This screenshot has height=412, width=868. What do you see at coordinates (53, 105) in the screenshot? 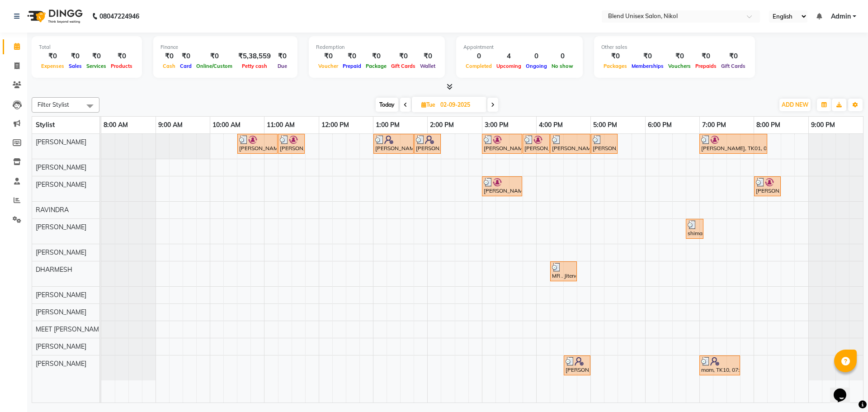
I see `span: Filter Stylist` at bounding box center [53, 105].